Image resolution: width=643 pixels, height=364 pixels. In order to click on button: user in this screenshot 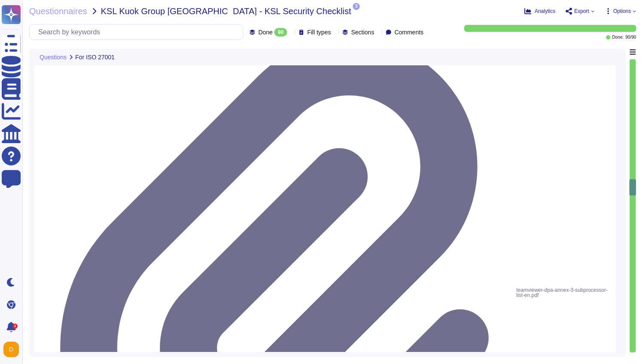, I will do `click(13, 349)`.